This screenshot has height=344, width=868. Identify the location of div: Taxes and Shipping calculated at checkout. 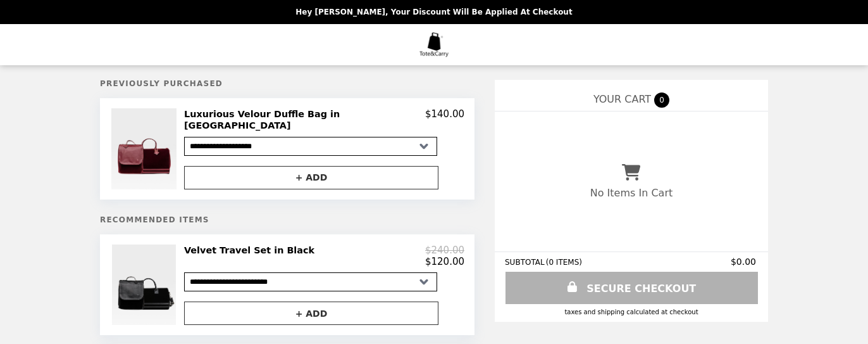
(631, 312).